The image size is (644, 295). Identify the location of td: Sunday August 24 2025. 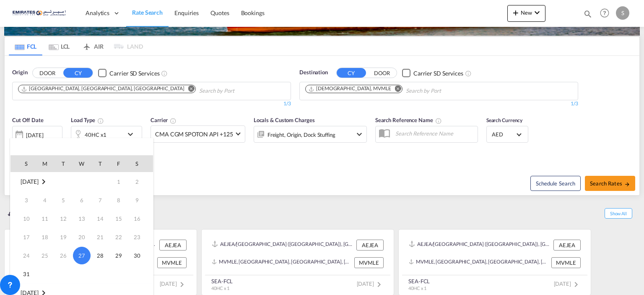
(23, 255).